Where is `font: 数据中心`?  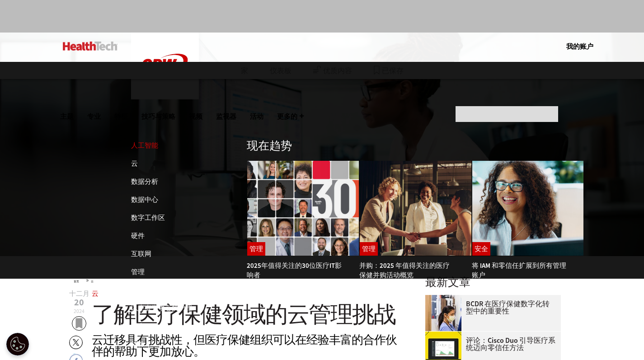 font: 数据中心 is located at coordinates (145, 199).